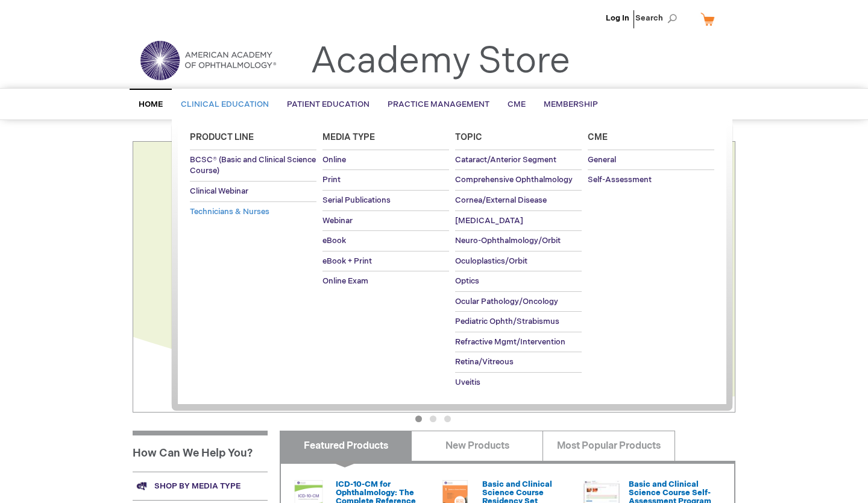 The height and width of the screenshot is (503, 868). Describe the element at coordinates (338, 221) in the screenshot. I see `span: Webinar` at that location.